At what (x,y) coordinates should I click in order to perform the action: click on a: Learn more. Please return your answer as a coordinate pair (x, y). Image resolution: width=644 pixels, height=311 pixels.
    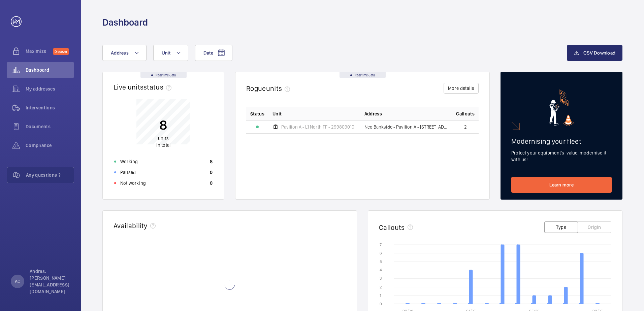
    Looking at the image, I should click on (562, 185).